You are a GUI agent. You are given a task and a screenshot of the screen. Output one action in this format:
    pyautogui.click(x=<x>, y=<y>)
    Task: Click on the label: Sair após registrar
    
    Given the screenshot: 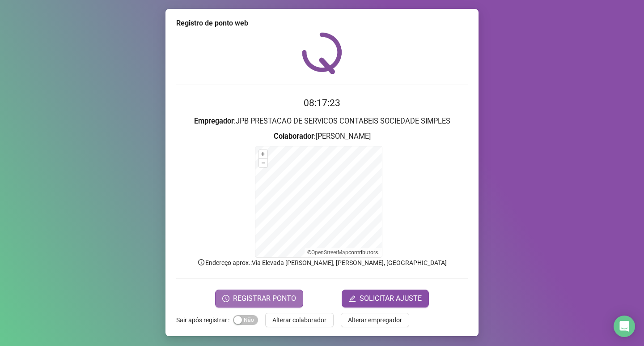 What is the action you would take?
    pyautogui.click(x=205, y=320)
    